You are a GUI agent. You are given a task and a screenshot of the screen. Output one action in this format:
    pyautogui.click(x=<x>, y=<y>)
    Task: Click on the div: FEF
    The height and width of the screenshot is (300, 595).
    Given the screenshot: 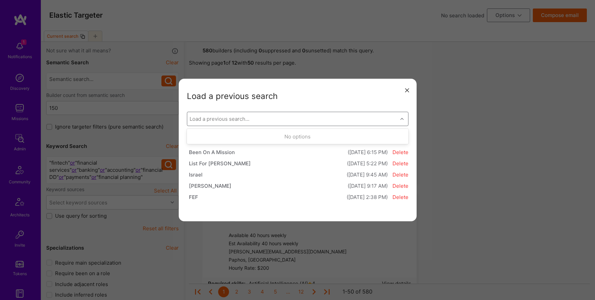 What is the action you would take?
    pyautogui.click(x=193, y=197)
    